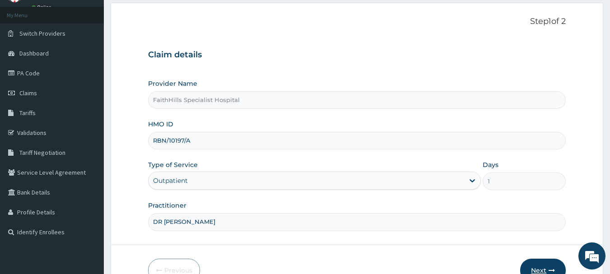 Image resolution: width=610 pixels, height=274 pixels. What do you see at coordinates (491, 165) in the screenshot?
I see `label: Days` at bounding box center [491, 165].